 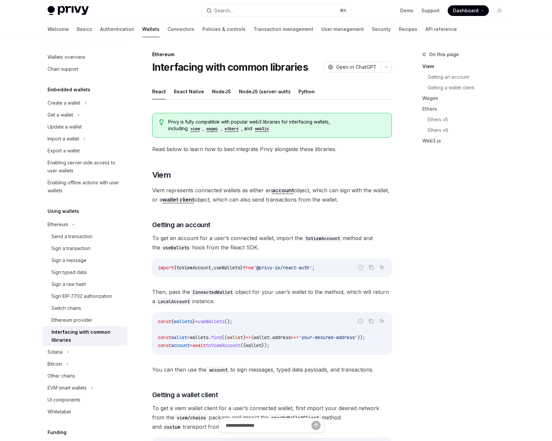 I want to click on div: EVM smart wallets, so click(x=67, y=388).